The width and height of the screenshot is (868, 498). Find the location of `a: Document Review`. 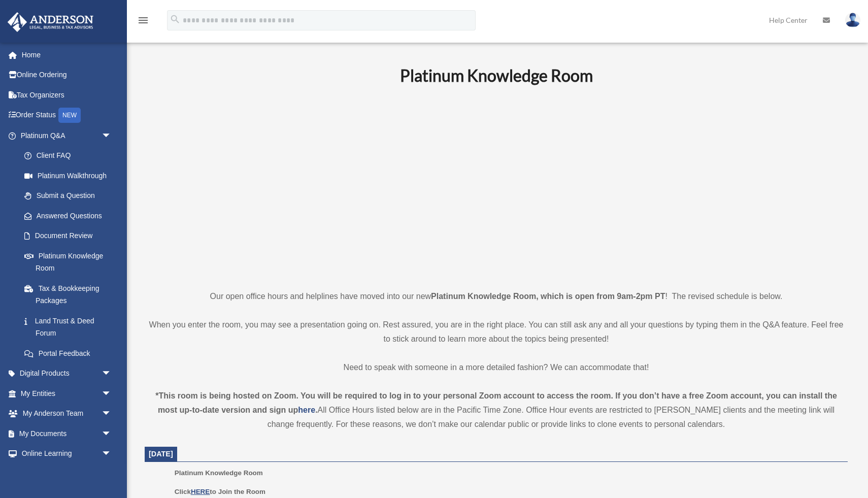

a: Document Review is located at coordinates (71, 236).